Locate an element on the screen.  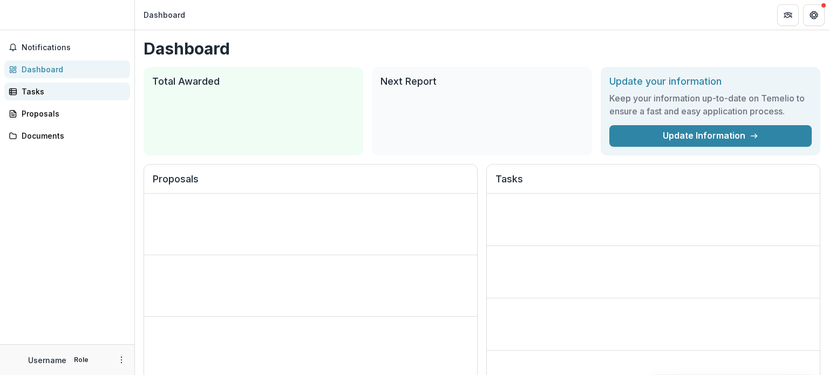
span: Notifications is located at coordinates (73, 47).